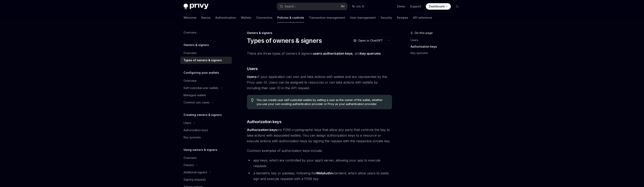 The image size is (644, 187). I want to click on a: Policies & controls, so click(291, 18).